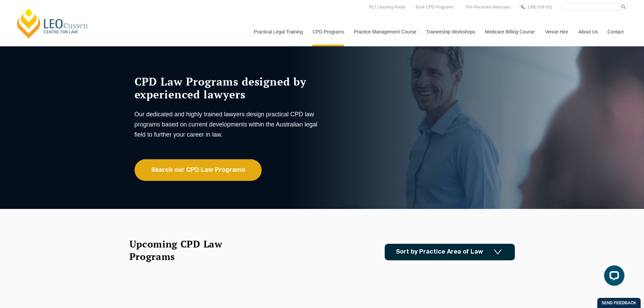 The image size is (644, 308). Describe the element at coordinates (15, 13) in the screenshot. I see `button: Open LiveChat chat widget` at that location.